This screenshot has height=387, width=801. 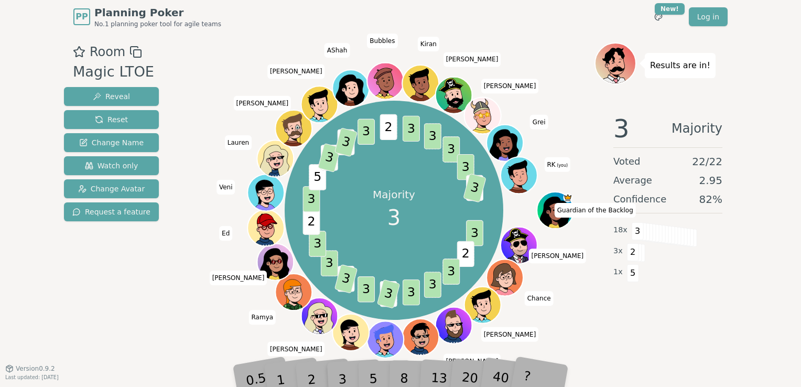 What do you see at coordinates (147, 17) in the screenshot?
I see `a: PPPlanning PokerNo.1 planning poker tool for agile teams` at bounding box center [147, 17].